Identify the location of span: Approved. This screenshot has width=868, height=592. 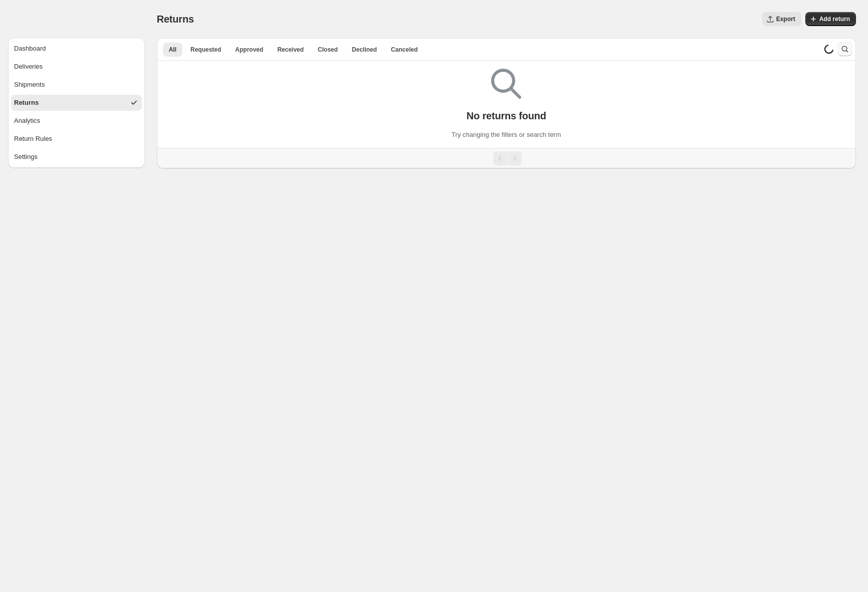
(249, 50).